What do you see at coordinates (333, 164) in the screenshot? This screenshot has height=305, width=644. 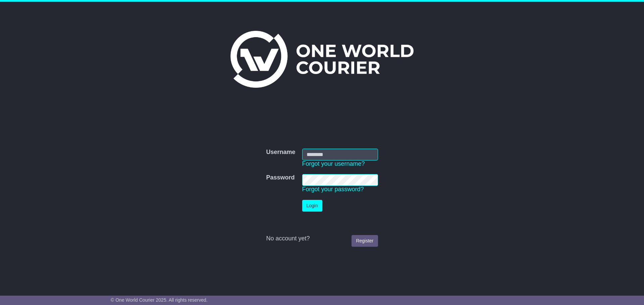 I see `a: Forgot your username?` at bounding box center [333, 164].